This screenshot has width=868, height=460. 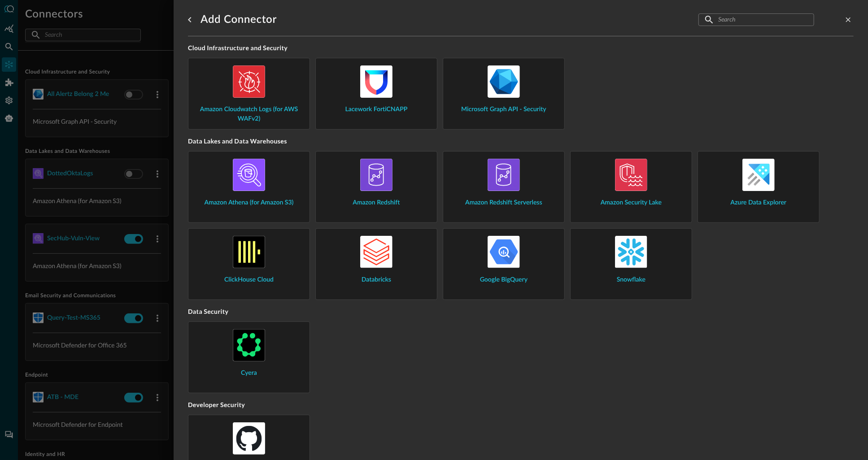 I want to click on span: Databricks, so click(x=377, y=280).